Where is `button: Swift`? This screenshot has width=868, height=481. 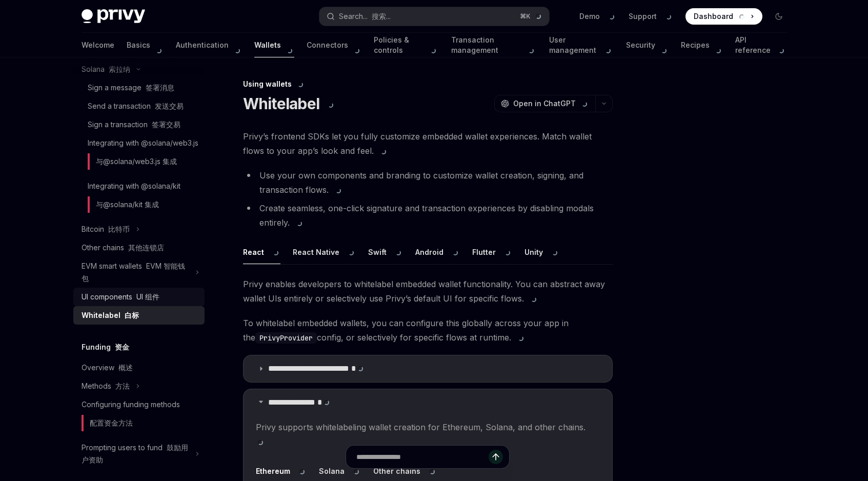 button: Swift is located at coordinates (386, 252).